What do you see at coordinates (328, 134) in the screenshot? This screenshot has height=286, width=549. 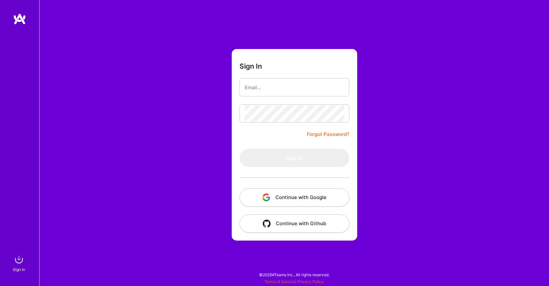 I see `a: Forgot Password?` at bounding box center [328, 134].